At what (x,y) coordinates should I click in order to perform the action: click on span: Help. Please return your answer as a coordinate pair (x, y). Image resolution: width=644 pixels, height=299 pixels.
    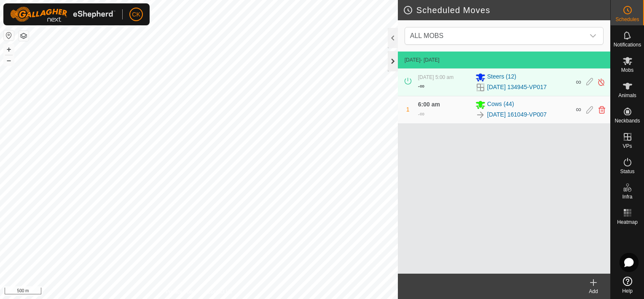
    Looking at the image, I should click on (627, 291).